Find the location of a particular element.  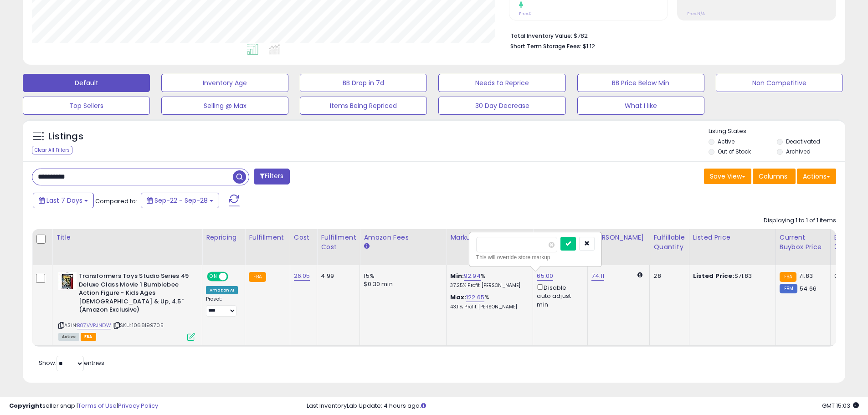

button: Default is located at coordinates (86, 83).